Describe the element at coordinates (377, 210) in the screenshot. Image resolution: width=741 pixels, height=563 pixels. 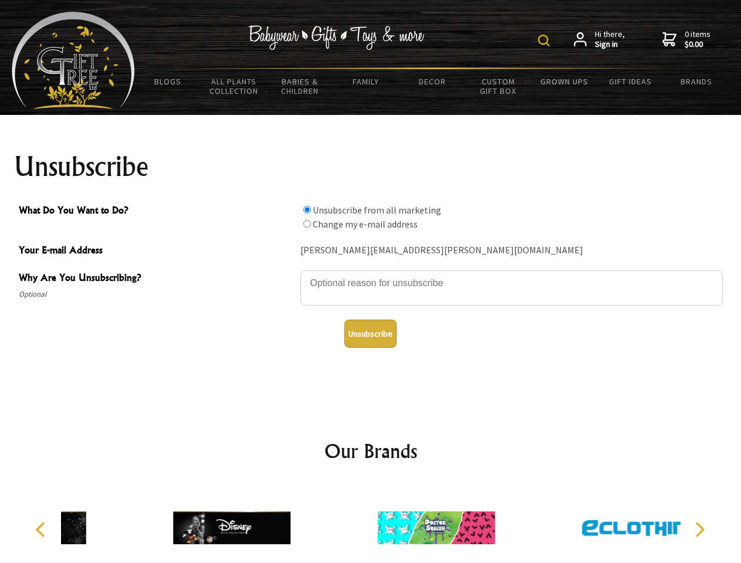
I see `label: Unsubscribe from all marketing` at that location.